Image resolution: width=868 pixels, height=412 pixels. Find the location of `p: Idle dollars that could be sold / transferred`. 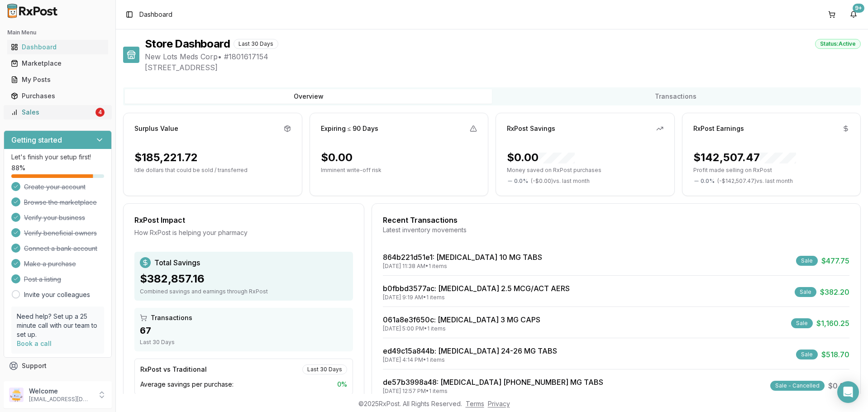

p: Idle dollars that could be sold / transferred is located at coordinates (213, 170).